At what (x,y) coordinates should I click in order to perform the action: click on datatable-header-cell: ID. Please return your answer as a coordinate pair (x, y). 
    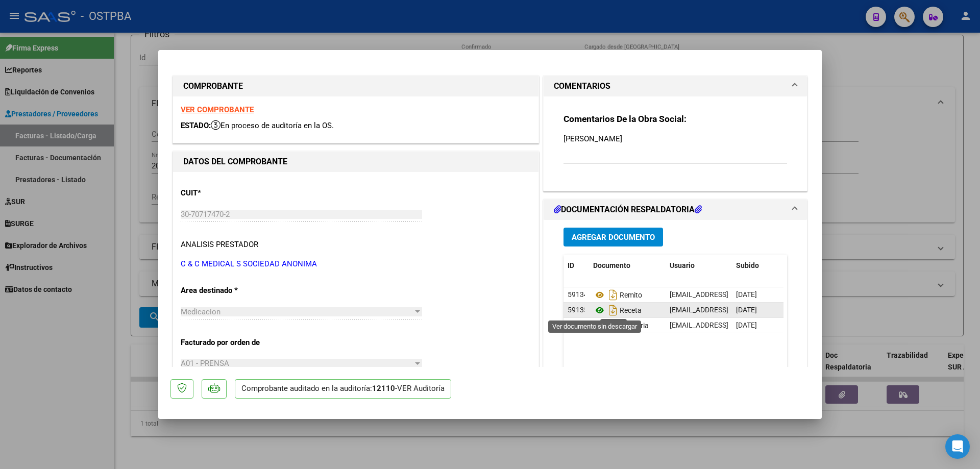
    Looking at the image, I should click on (576, 265).